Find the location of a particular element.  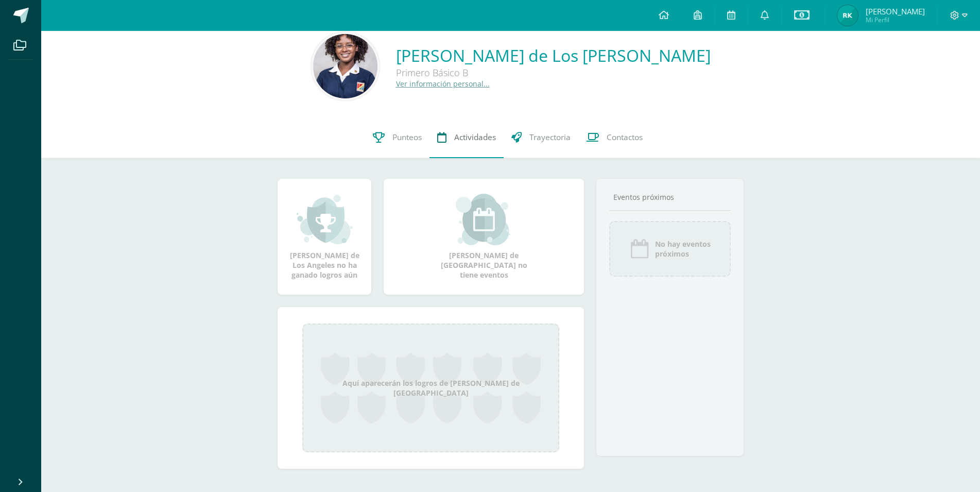

a: Actividades is located at coordinates (467, 137).